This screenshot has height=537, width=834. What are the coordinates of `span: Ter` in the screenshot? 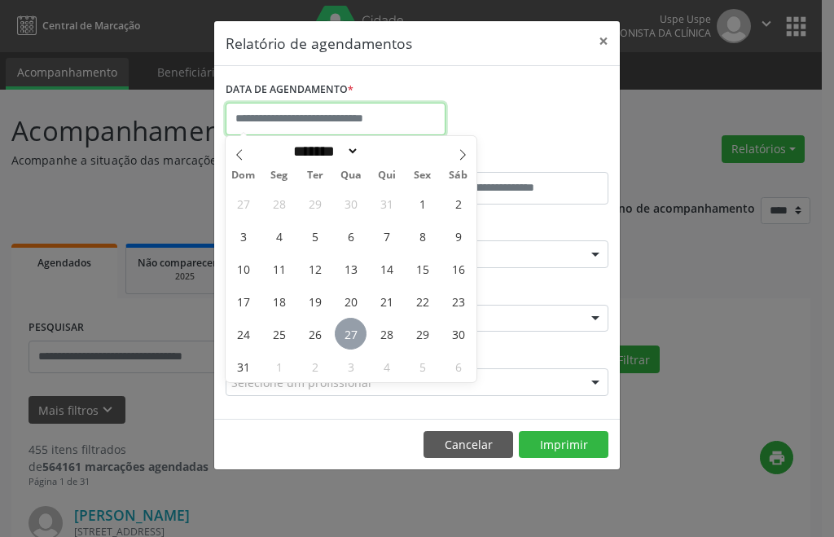 It's located at (315, 175).